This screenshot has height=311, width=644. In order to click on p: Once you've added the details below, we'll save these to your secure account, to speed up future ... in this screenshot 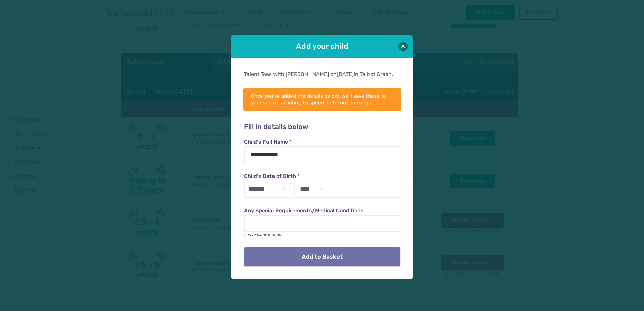, I will do `click(322, 99)`.